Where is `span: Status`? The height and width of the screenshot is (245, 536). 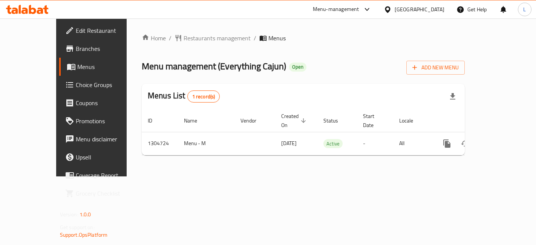
span: Status is located at coordinates (336, 121).